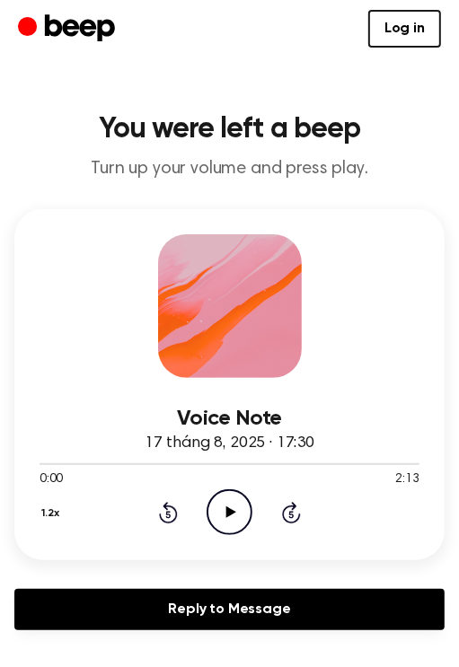  What do you see at coordinates (229, 418) in the screenshot?
I see `h3: Voice Note` at bounding box center [229, 418].